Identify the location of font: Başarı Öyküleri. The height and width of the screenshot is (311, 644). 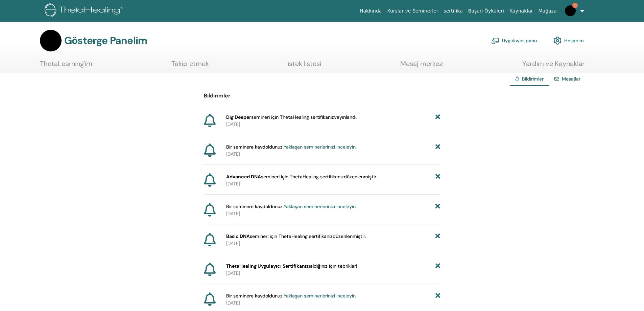
(486, 11).